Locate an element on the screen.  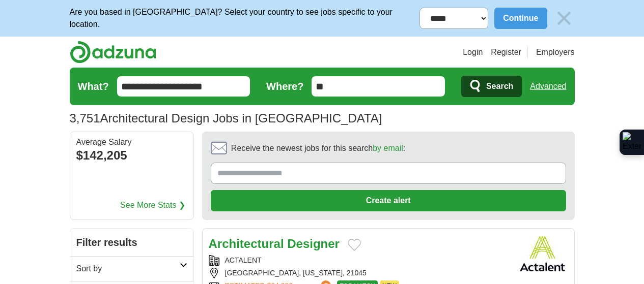
span: Receive the newest jobs for this search : is located at coordinates (318, 148).